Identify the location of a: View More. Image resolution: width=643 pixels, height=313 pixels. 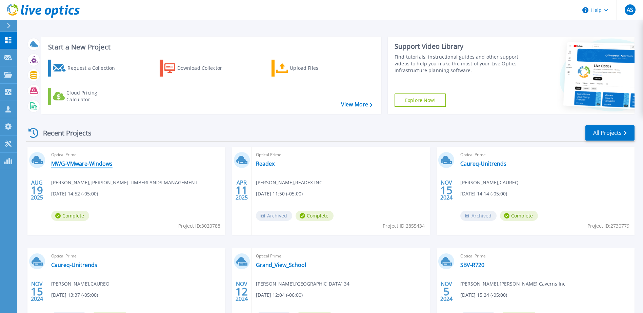
(357, 104).